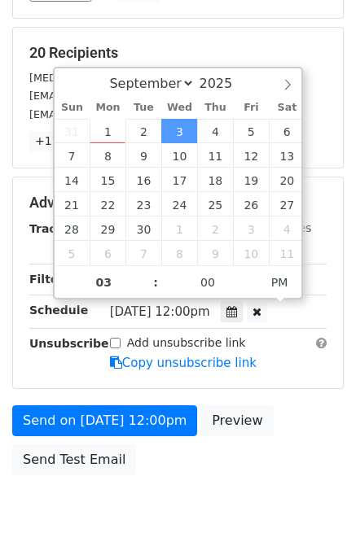 The width and height of the screenshot is (356, 555). Describe the element at coordinates (183, 363) in the screenshot. I see `a: Copy unsubscribe link` at that location.